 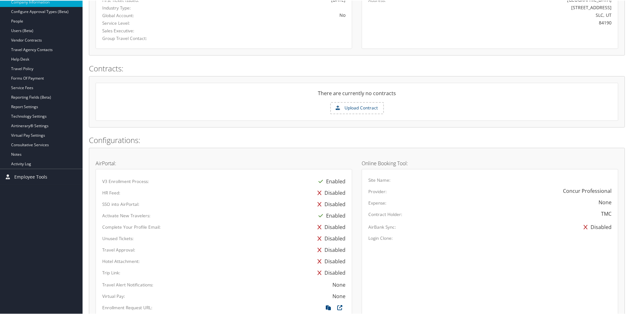 I want to click on div: Concur Professional, so click(x=587, y=191).